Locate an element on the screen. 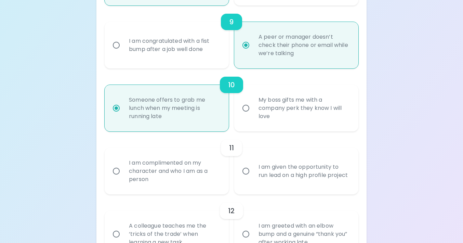 This screenshot has width=463, height=243. div: Someone offers to grab me lunch when my meeting is running late is located at coordinates (174, 108).